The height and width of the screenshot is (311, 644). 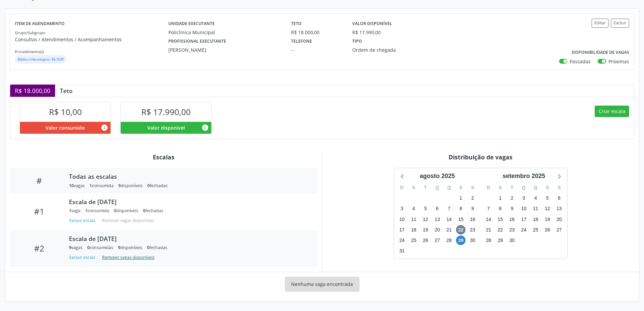 I want to click on div: Distribuição de vagas, so click(x=480, y=157).